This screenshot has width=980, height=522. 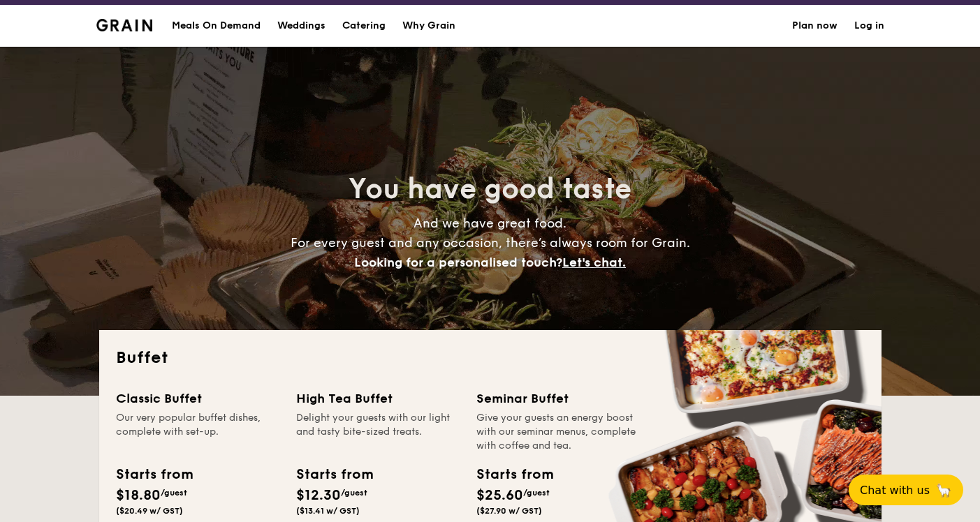 What do you see at coordinates (458, 263) in the screenshot?
I see `span: Looking for a personalised touch?` at bounding box center [458, 263].